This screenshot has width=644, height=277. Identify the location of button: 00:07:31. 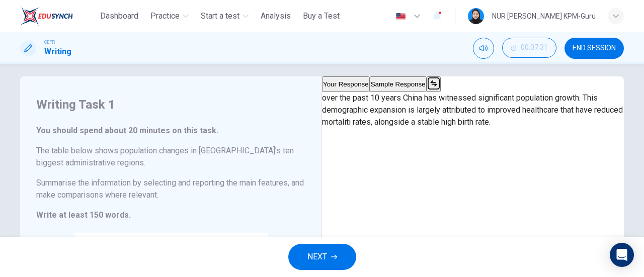
(529, 48).